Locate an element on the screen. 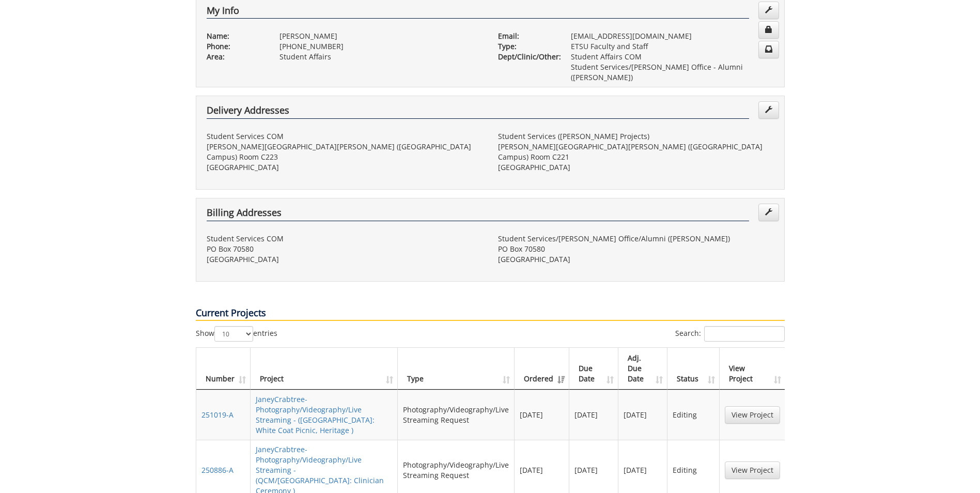  a: Change Communication Preferences is located at coordinates (768, 50).